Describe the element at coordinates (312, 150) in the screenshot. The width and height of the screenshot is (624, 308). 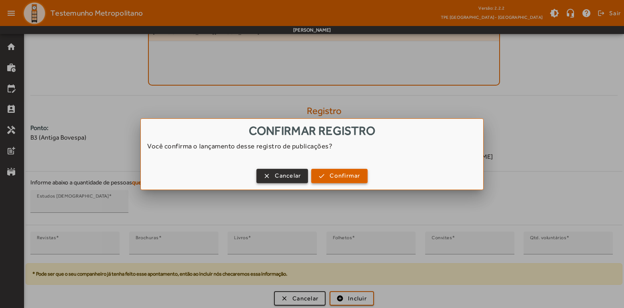
I see `div: Você confirma o lançamento desse registro de publicações?` at that location.